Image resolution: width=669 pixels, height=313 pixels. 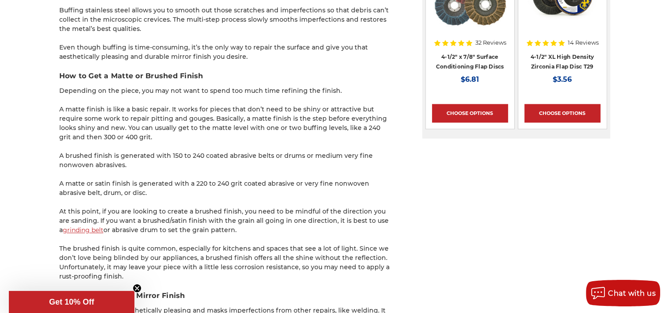 I want to click on p: Buffing stainless steel allows you to smooth out those scratches and imperfections so that debris..., so click(x=225, y=19).